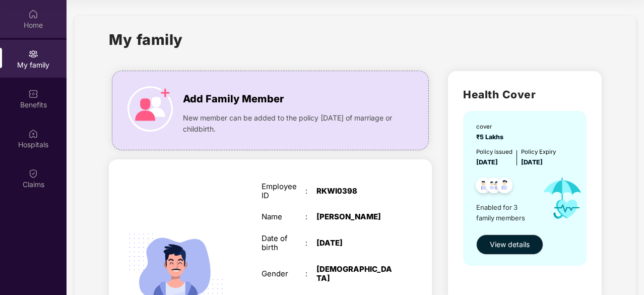  Describe the element at coordinates (491, 127) in the screenshot. I see `div: cover` at that location.